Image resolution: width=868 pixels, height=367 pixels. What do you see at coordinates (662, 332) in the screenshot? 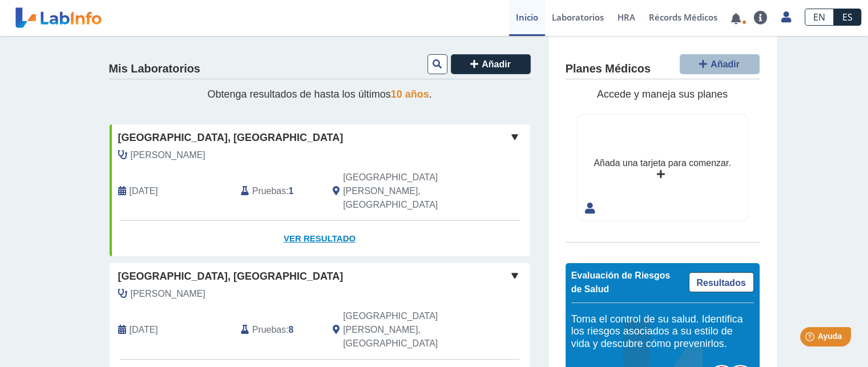
I see `h5: Toma el control de su salud. Identifica los riesgos asociados a su estilo de vida y descubre cómo...` at bounding box center [662, 332].